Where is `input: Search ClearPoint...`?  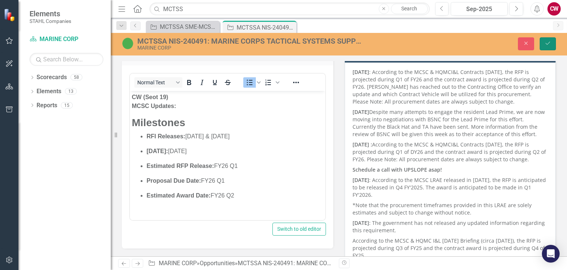 input: Search ClearPoint... is located at coordinates (290, 9).